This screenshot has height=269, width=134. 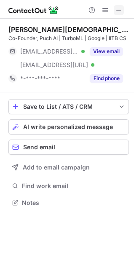 What do you see at coordinates (39, 147) in the screenshot?
I see `span: Send email` at bounding box center [39, 147].